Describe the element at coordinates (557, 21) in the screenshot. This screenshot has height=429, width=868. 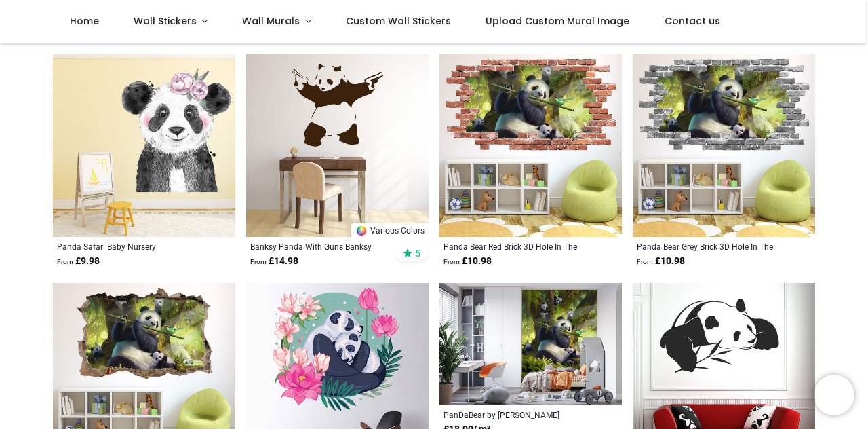
I see `span: Upload Custom Mural Image` at that location.